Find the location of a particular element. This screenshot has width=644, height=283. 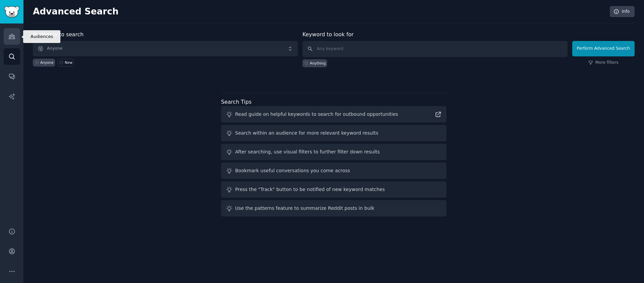

label: Keyword to look for is located at coordinates (328, 34).